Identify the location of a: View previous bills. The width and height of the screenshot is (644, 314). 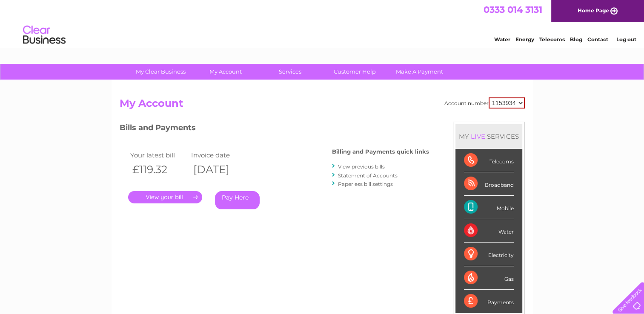
(362, 166).